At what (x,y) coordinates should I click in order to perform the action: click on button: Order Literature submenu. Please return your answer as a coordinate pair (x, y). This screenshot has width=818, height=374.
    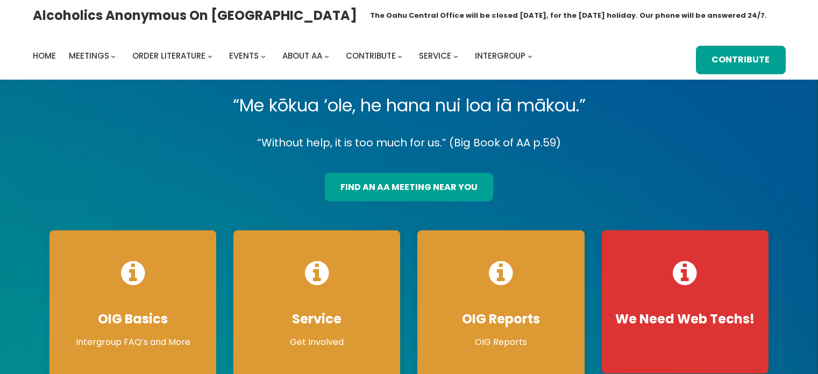
    Looking at the image, I should click on (210, 56).